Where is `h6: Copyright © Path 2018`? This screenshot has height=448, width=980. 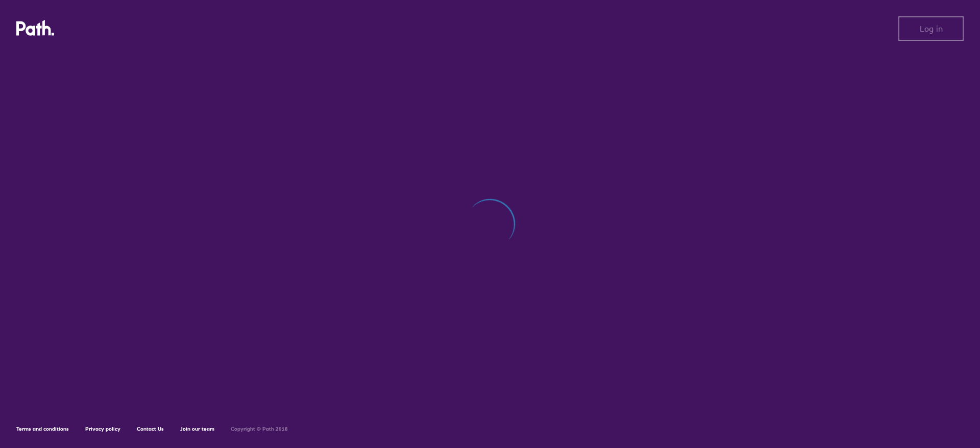
h6: Copyright © Path 2018 is located at coordinates (259, 429).